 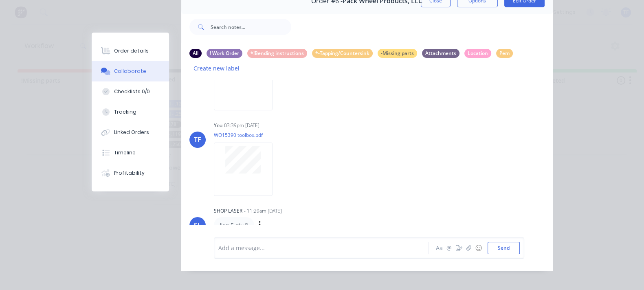 What do you see at coordinates (131, 51) in the screenshot?
I see `button: Order details` at bounding box center [131, 51].